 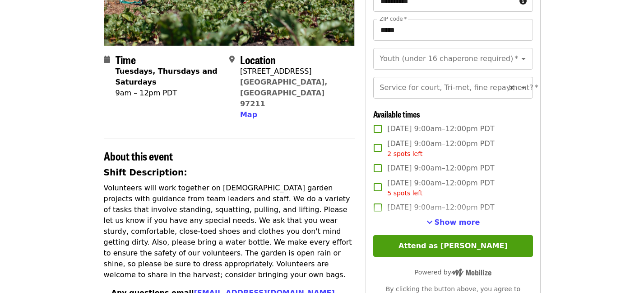 What do you see at coordinates (457, 222) in the screenshot?
I see `span: Show more` at bounding box center [457, 222].